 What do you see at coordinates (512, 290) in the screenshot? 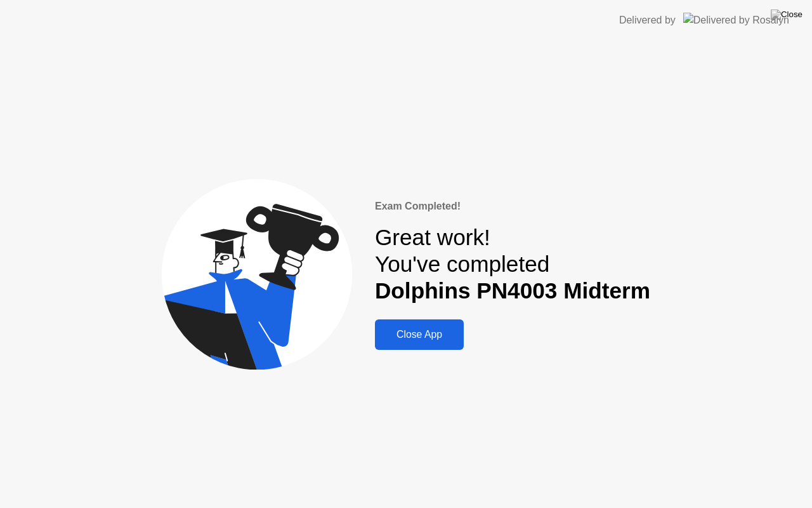
I see `b: Dolphins PN4003 Midterm` at bounding box center [512, 290].